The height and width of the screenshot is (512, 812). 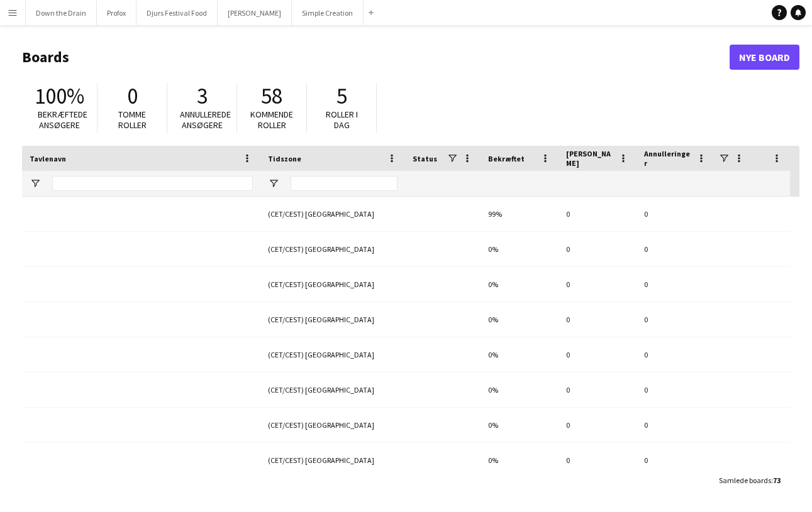 I want to click on span: 73, so click(x=777, y=480).